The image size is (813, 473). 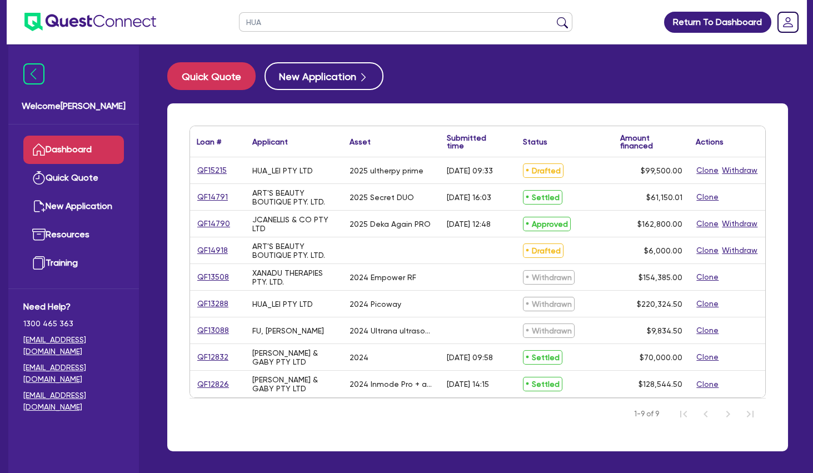 I want to click on button: Last Page, so click(x=750, y=414).